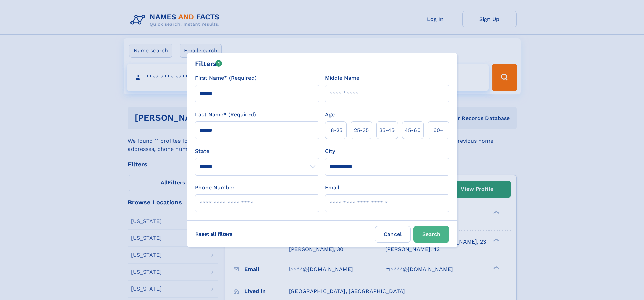 This screenshot has height=300, width=644. Describe the element at coordinates (215, 188) in the screenshot. I see `label: Phone Number` at that location.